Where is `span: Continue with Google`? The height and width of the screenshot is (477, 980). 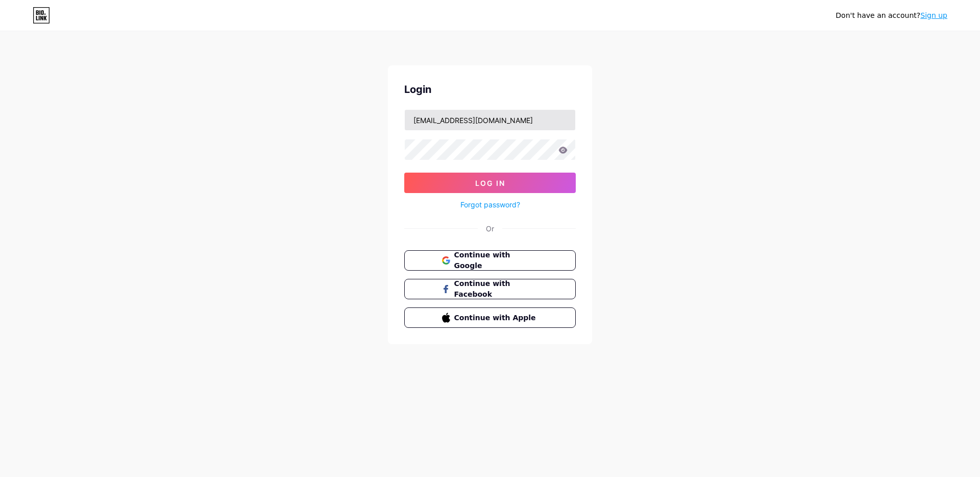 span: Continue with Google is located at coordinates (496, 260).